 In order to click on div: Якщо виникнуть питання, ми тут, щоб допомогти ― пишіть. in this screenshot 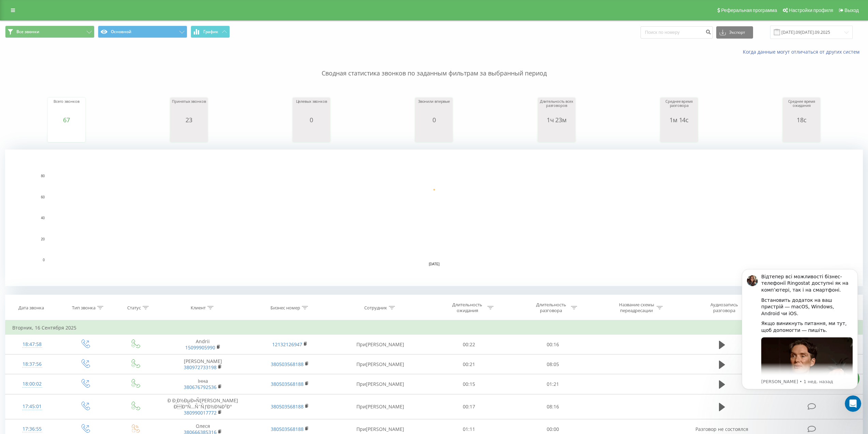, I will do `click(76, 64)`.